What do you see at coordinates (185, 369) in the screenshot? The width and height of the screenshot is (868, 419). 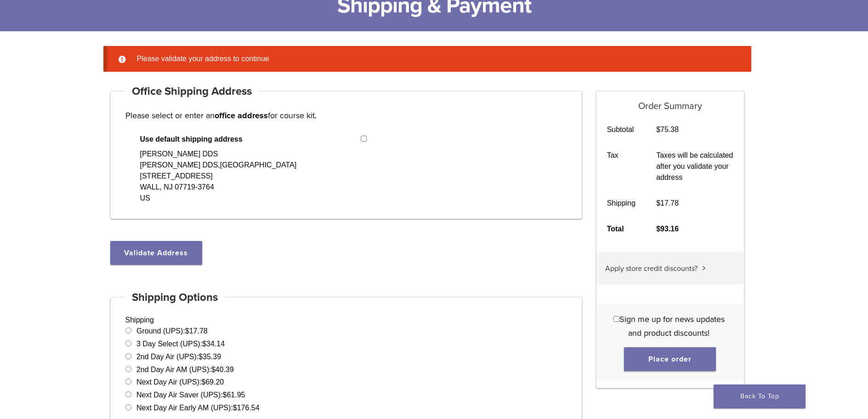 I see `label: 2nd Day Air AM (UPS):` at bounding box center [185, 369].